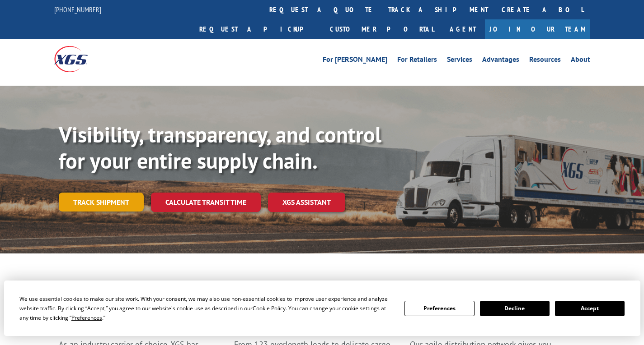 The width and height of the screenshot is (644, 345). Describe the element at coordinates (207, 308) in the screenshot. I see `div: We use essential cookies to make our site work. With your consent, we may also use non-essential ...` at that location.